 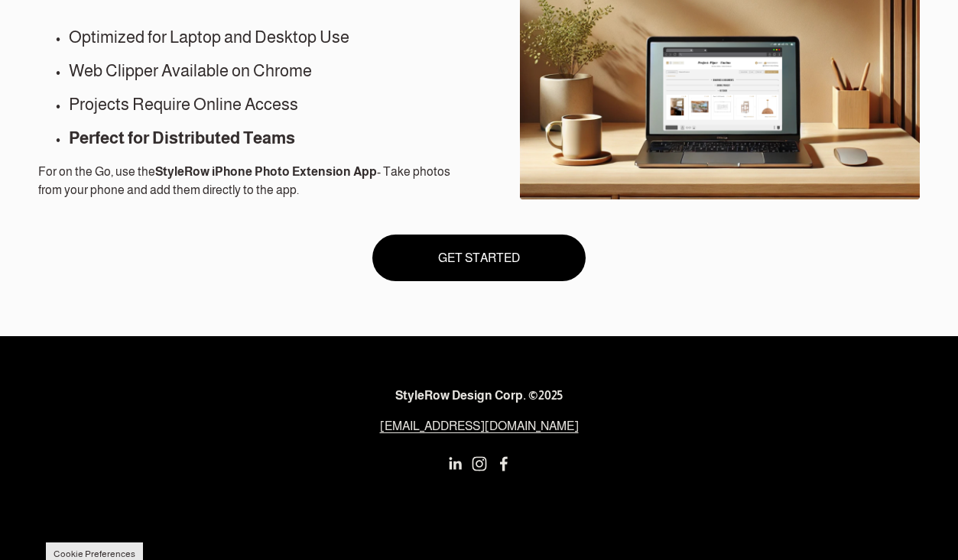 I want to click on a: Facebook, so click(x=504, y=464).